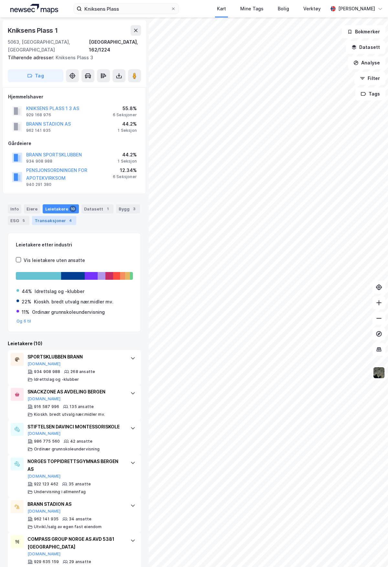 Image resolution: width=388 pixels, height=567 pixels. Describe the element at coordinates (74, 245) in the screenshot. I see `div: Leietakere etter industri` at that location.